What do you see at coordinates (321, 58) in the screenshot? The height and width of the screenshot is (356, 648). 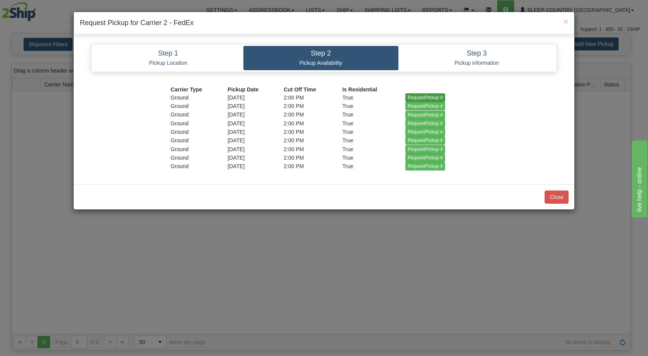 I see `a: Step 2 Pickup Availability` at bounding box center [321, 58].